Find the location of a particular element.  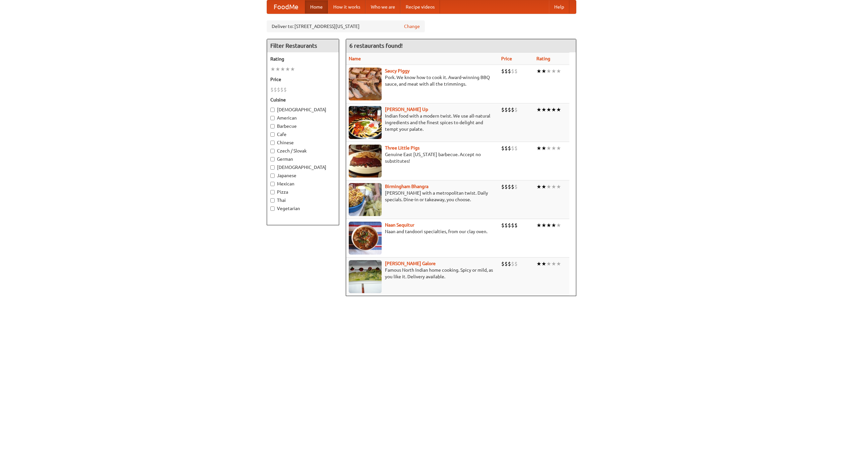

label: Mexican is located at coordinates (303, 184).